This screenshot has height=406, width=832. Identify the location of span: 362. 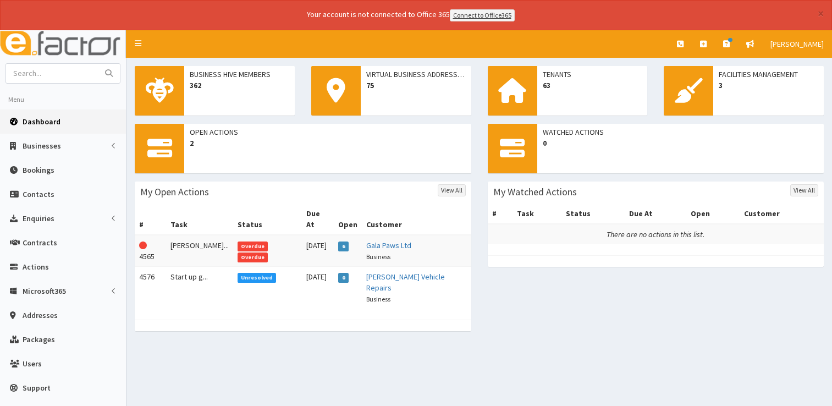
(239, 85).